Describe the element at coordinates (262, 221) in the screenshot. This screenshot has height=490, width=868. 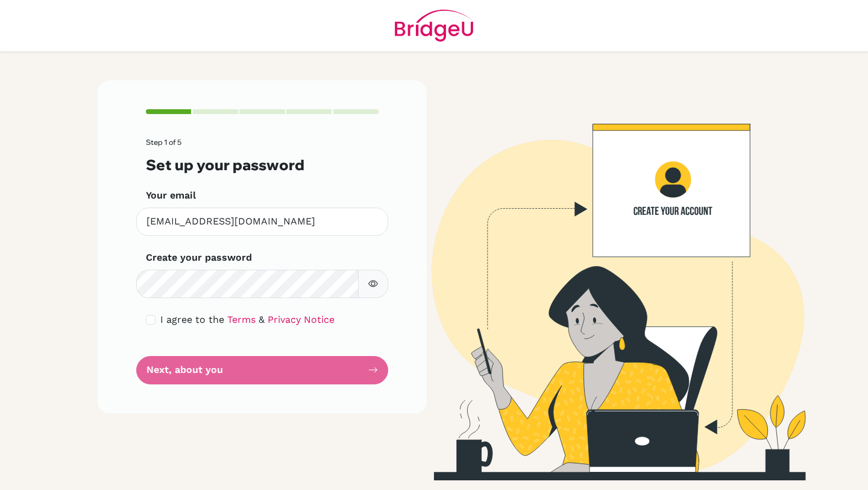
I see `input: Insert your email*` at that location.